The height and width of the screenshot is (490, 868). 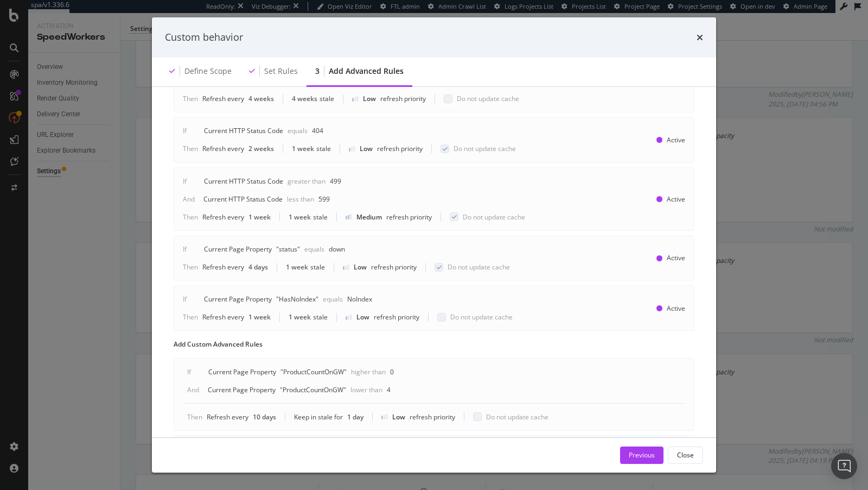 I want to click on div: Medium, so click(x=369, y=217).